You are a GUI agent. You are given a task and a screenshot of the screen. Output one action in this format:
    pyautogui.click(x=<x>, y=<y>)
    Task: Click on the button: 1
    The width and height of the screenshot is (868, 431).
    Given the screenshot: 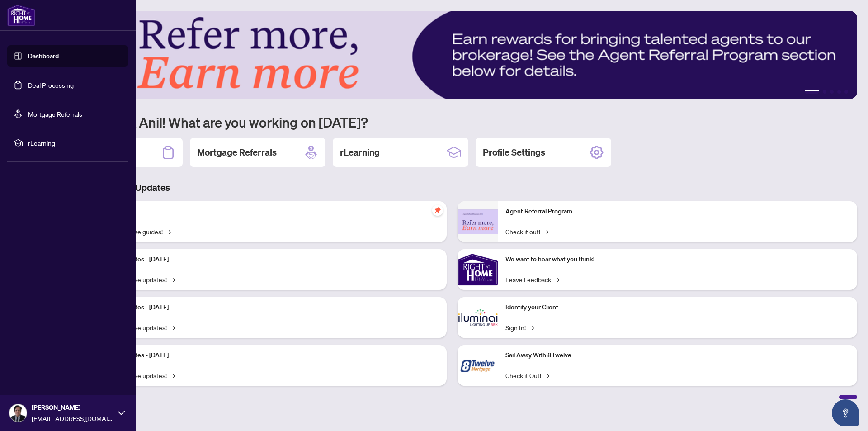 What is the action you would take?
    pyautogui.click(x=812, y=92)
    